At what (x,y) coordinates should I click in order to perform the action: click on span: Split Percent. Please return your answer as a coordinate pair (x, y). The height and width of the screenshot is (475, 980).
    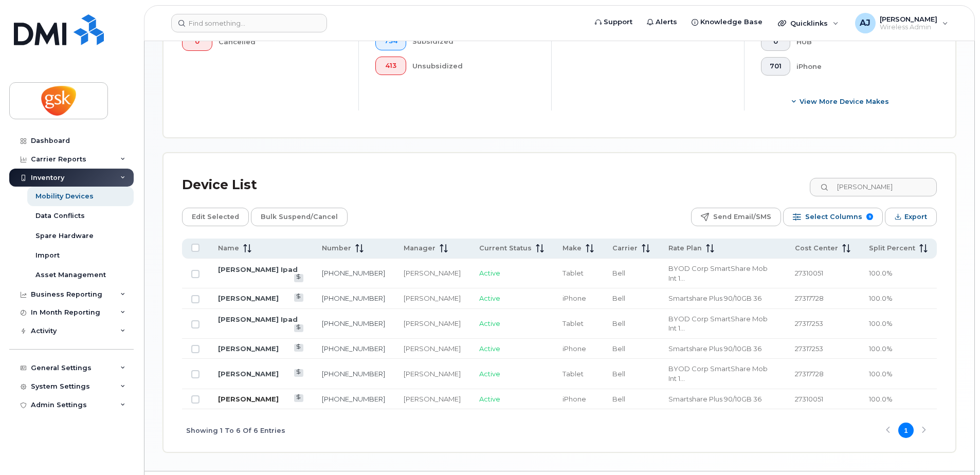
    Looking at the image, I should click on (892, 248).